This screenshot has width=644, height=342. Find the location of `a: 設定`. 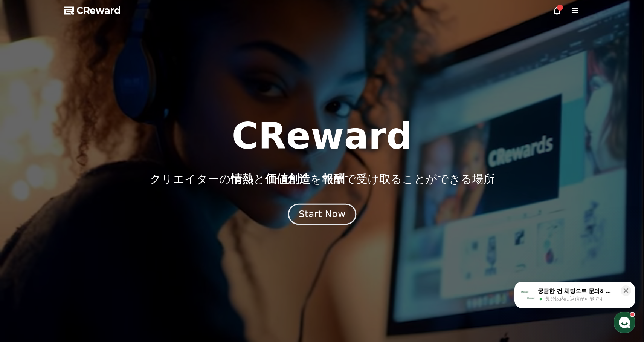

a: 設定 is located at coordinates (121, 248).